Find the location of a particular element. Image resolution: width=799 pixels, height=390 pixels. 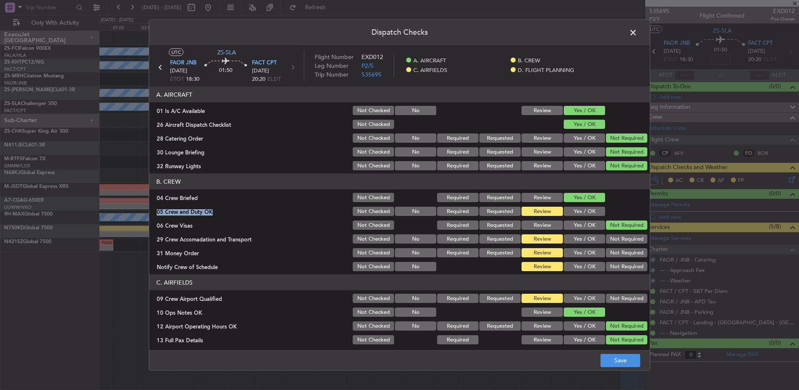

header: Dispatch Checks is located at coordinates (400, 33).